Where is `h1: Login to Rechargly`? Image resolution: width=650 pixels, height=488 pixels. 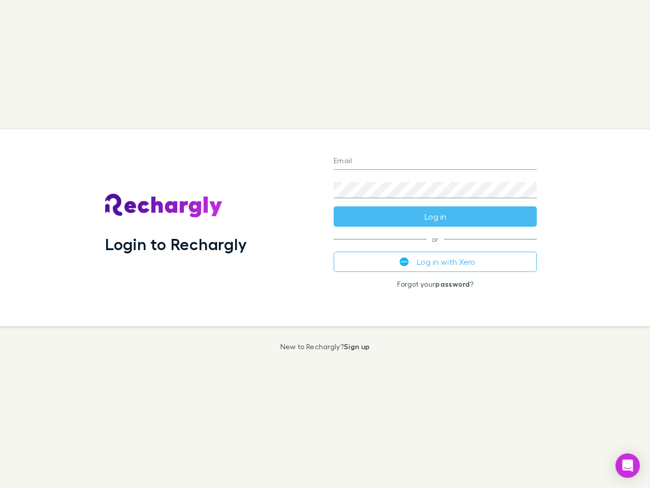 h1: Login to Rechargly is located at coordinates (176, 244).